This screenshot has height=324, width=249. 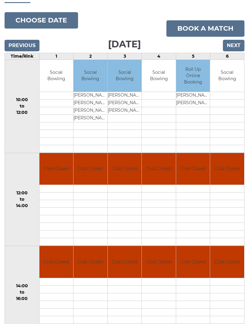 What do you see at coordinates (22, 46) in the screenshot?
I see `input: Previous` at bounding box center [22, 46].